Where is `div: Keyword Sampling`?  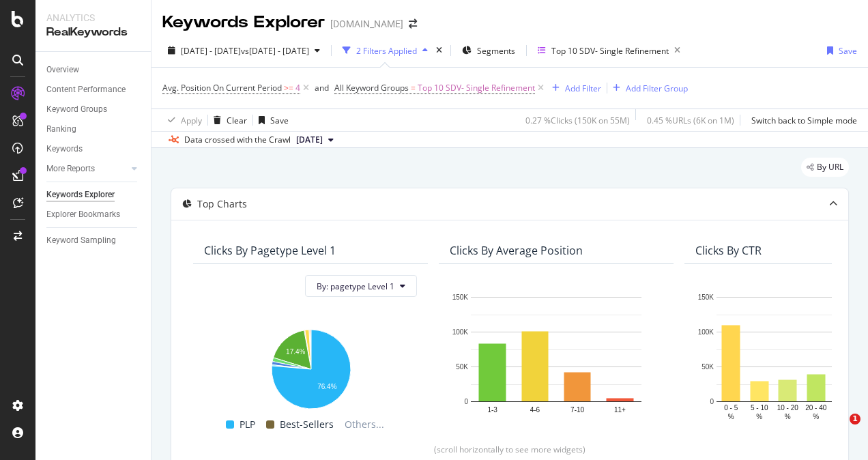
div: Keyword Sampling is located at coordinates (81, 240).